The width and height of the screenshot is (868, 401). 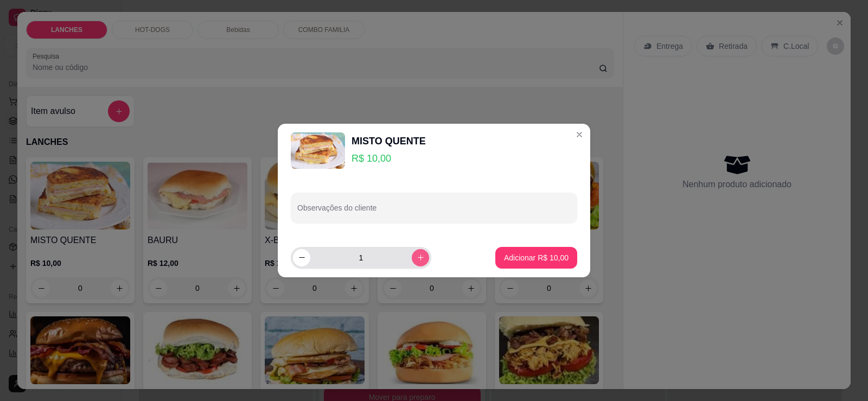 What do you see at coordinates (536, 258) in the screenshot?
I see `button: Adicionar R$ 10,00` at bounding box center [536, 258].